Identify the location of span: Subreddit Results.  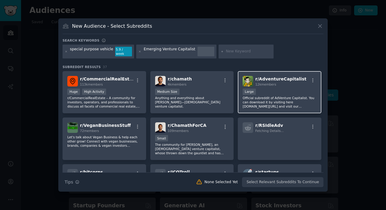
(81, 67).